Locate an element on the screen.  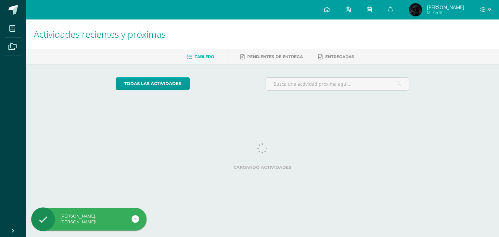
a: Pendientes de entrega is located at coordinates (272, 57).